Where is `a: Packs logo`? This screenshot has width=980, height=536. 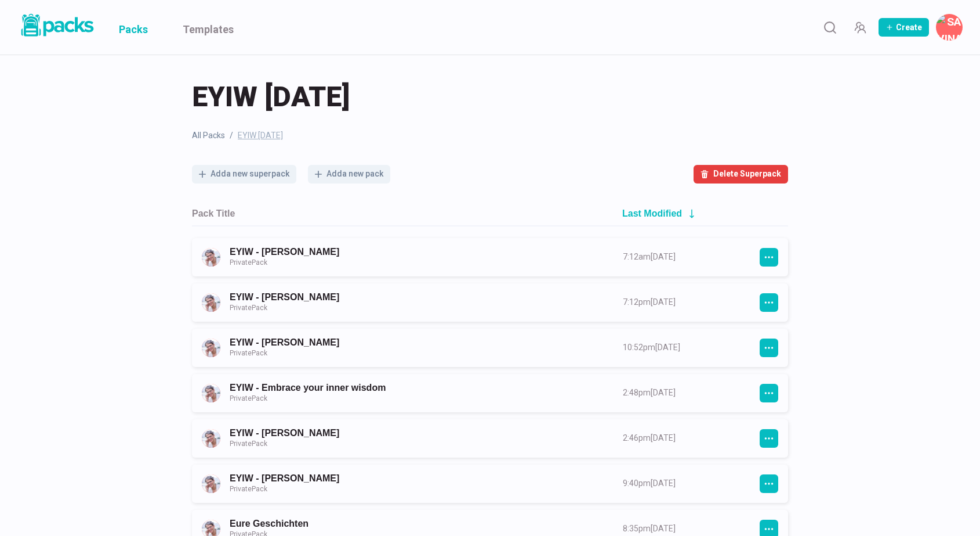 a: Packs logo is located at coordinates (56, 27).